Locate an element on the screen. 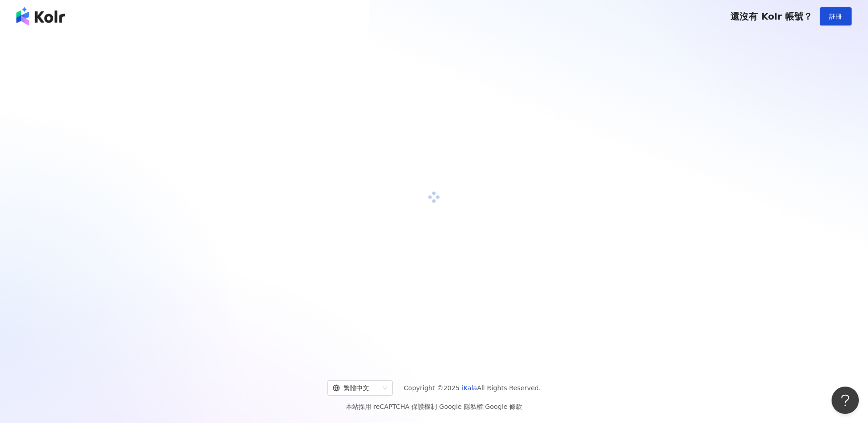 This screenshot has height=423, width=868. a: Google 隱私權 is located at coordinates (461, 407).